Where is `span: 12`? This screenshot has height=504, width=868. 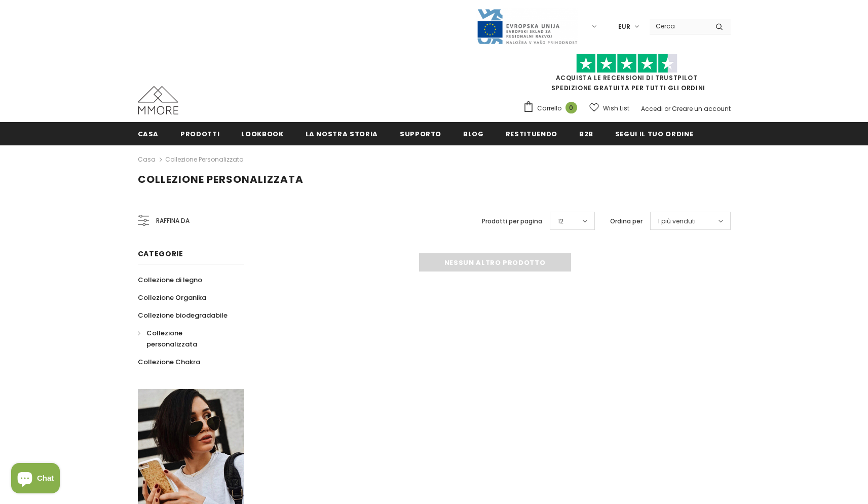 span: 12 is located at coordinates (561, 221).